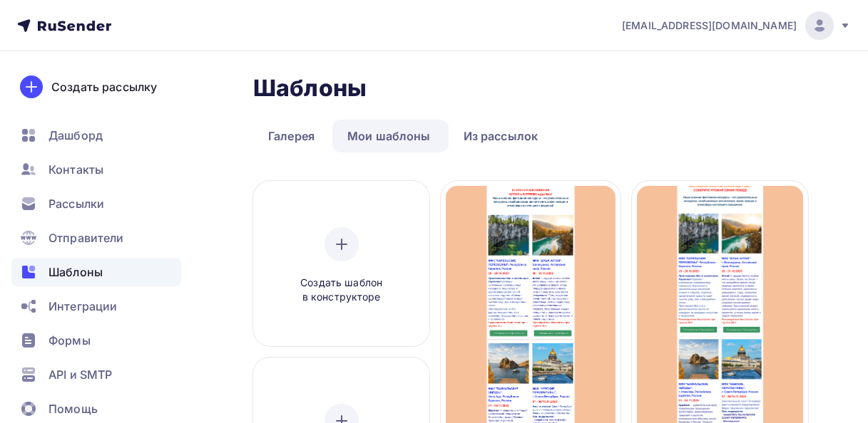 Image resolution: width=868 pixels, height=423 pixels. Describe the element at coordinates (291, 136) in the screenshot. I see `a: Галерея` at that location.